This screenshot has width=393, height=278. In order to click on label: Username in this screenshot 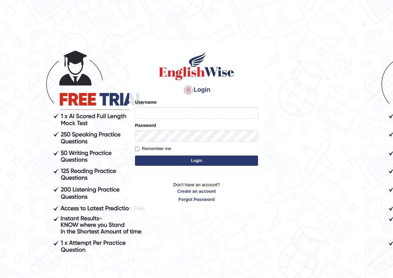, I will do `click(146, 102)`.